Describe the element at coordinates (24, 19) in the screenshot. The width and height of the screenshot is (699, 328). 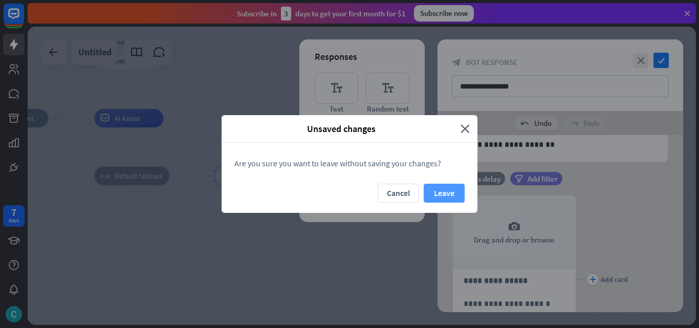
I see `button: Open LiveChat chat widget` at that location.